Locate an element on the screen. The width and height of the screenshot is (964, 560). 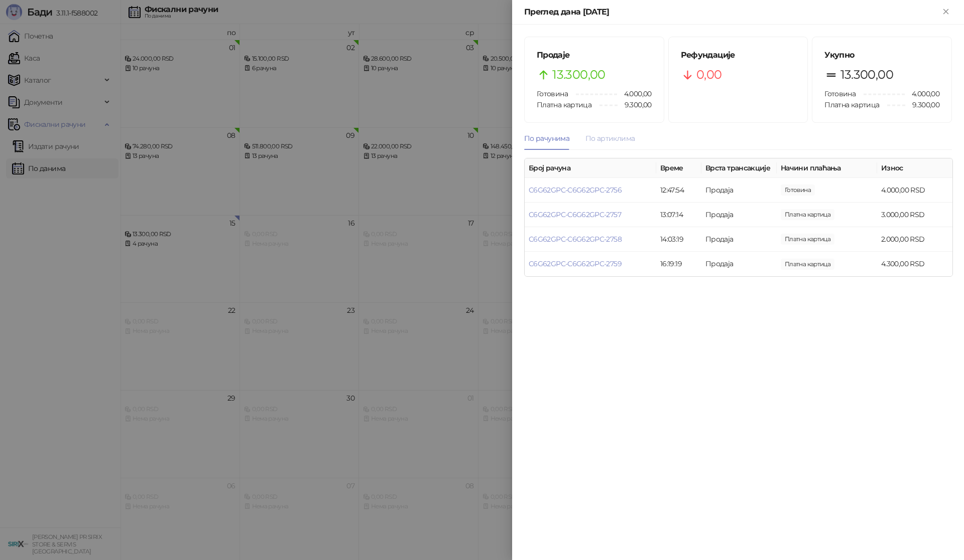
td: 4.300,00 RSD is located at coordinates (915, 263).